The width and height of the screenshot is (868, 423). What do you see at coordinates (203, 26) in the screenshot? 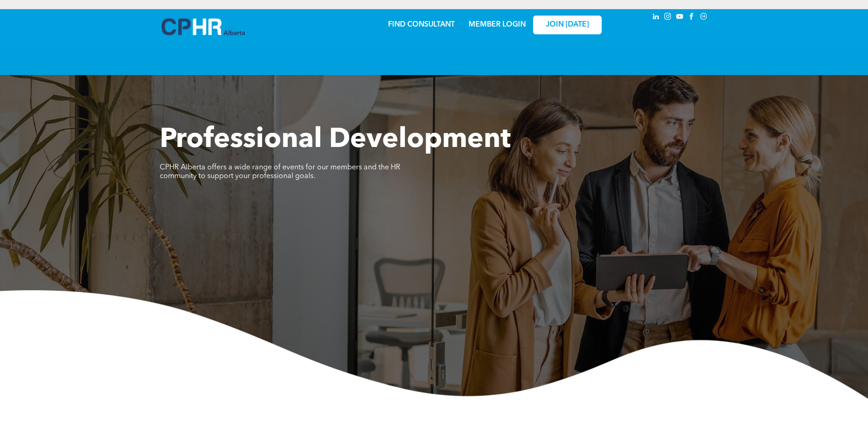
I see `img: A blue and white logo for cp alberta` at bounding box center [203, 26].